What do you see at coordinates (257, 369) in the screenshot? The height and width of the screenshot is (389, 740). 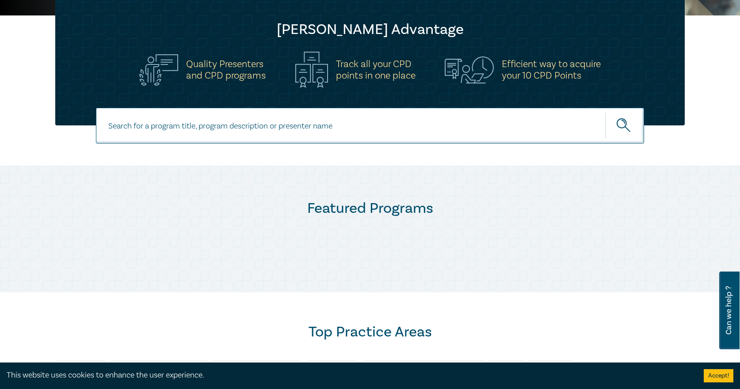 I see `div: Business & Contracts` at bounding box center [257, 369].